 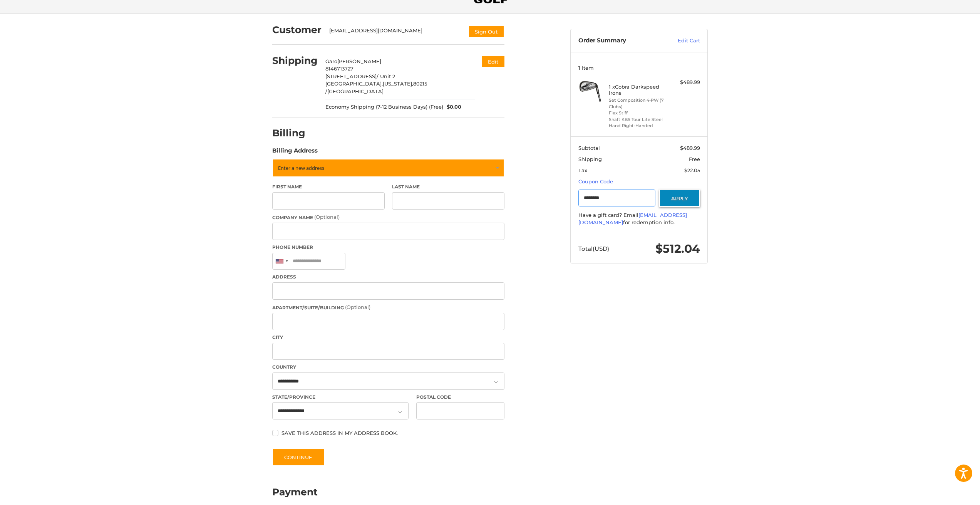 I want to click on label: Address, so click(x=388, y=277).